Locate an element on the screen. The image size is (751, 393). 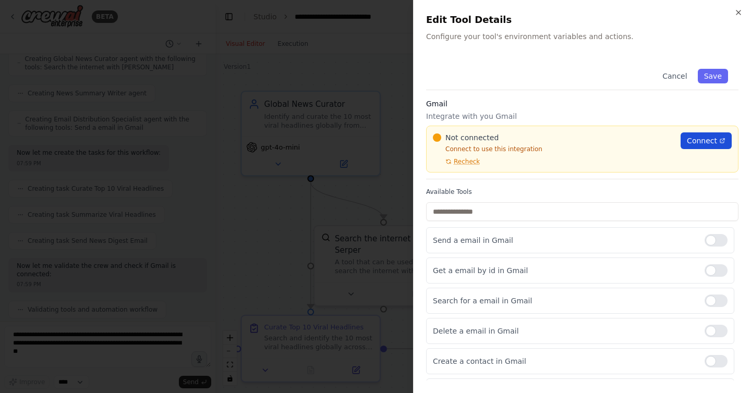
p: Delete a email in Gmail is located at coordinates (564, 331).